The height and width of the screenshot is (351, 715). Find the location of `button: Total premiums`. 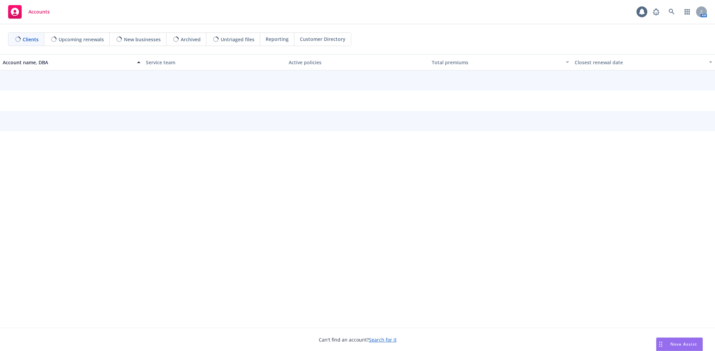

button: Total premiums is located at coordinates (500, 62).